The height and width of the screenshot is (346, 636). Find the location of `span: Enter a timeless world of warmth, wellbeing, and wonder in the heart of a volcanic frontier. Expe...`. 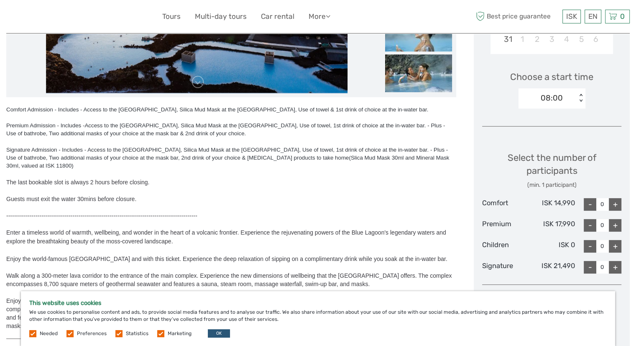

span: Enter a timeless world of warmth, wellbeing, and wonder in the heart of a volcanic frontier. Expe... is located at coordinates (231, 232).